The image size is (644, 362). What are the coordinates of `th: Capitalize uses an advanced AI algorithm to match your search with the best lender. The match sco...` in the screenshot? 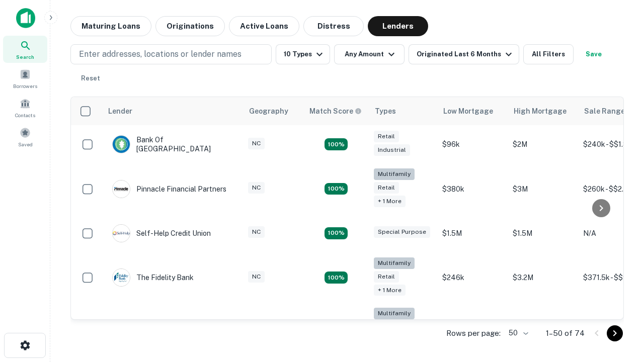 It's located at (336, 111).